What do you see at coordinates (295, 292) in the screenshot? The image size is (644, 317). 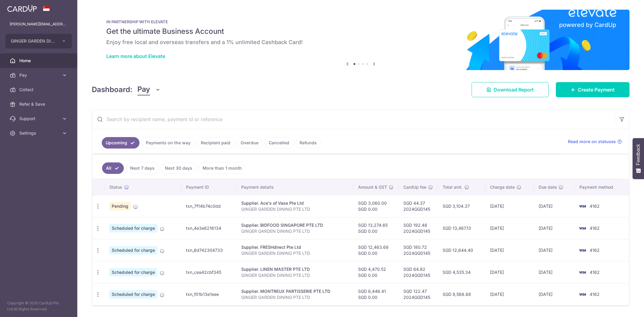 I see `div: Supplier. MONTREUX PARTISSERIE PTE LTD` at bounding box center [295, 292].